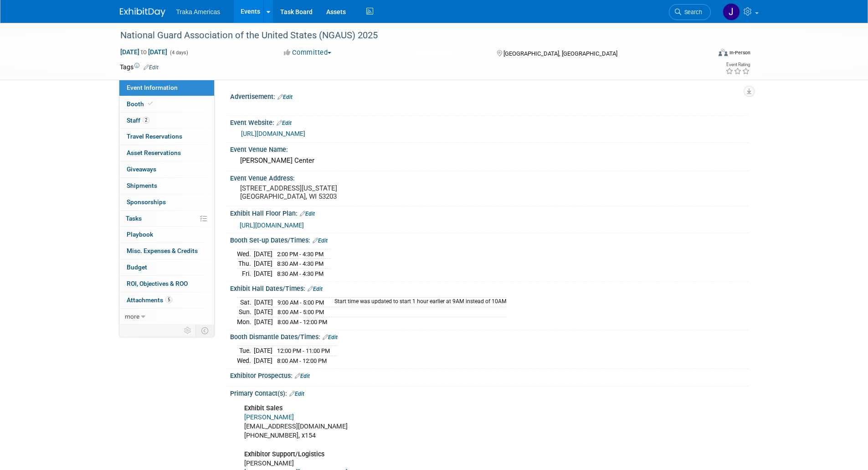 This screenshot has height=470, width=868. What do you see at coordinates (284, 454) in the screenshot?
I see `b: Exhibitor Support/Logistics` at bounding box center [284, 454].